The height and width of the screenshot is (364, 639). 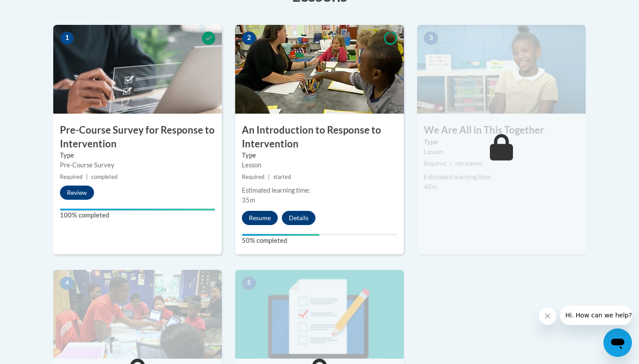 I want to click on span: Hi. How can we help?, so click(x=39, y=10).